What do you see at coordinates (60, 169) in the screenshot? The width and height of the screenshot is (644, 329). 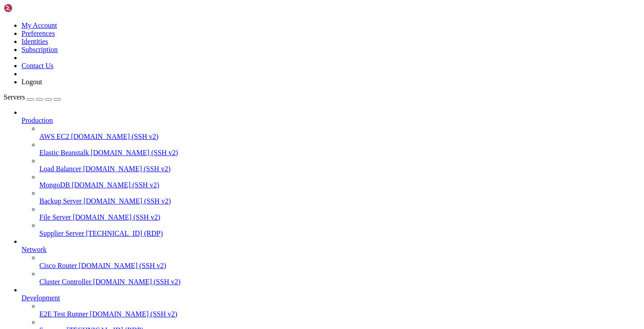 I see `span: Load Balancer` at bounding box center [60, 169].